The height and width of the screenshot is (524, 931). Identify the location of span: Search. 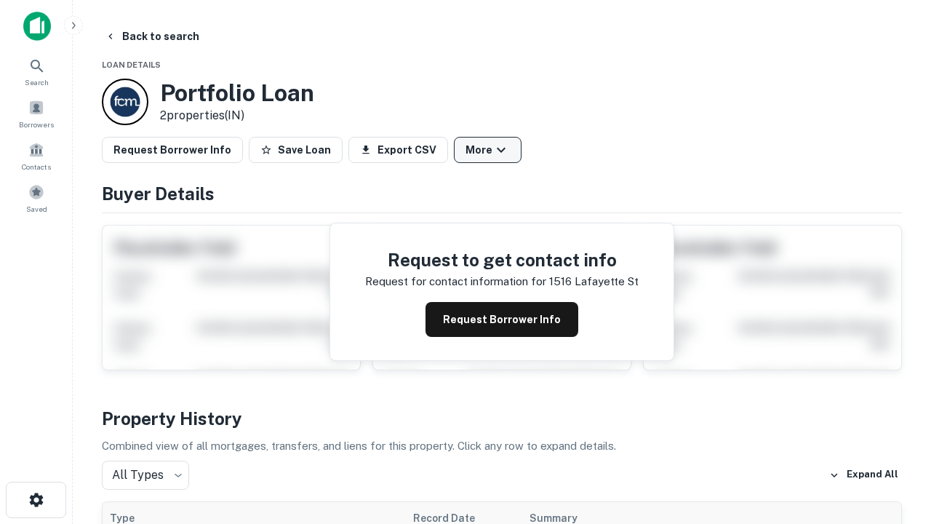
(36, 82).